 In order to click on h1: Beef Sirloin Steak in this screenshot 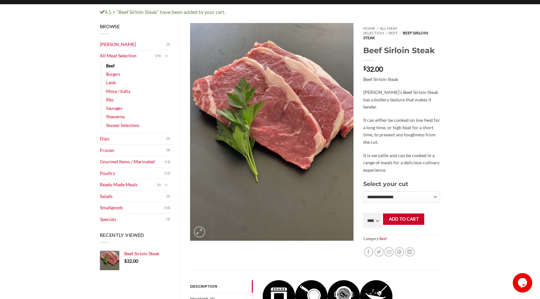, I will do `click(401, 50)`.